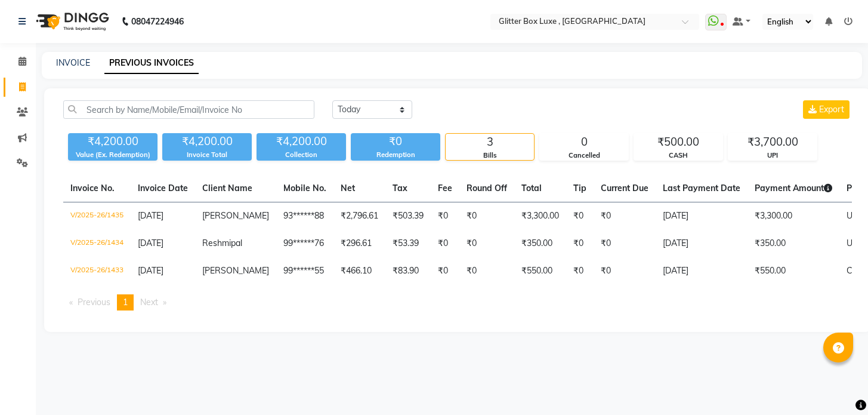  I want to click on td: V/2025-26/1433, so click(97, 271).